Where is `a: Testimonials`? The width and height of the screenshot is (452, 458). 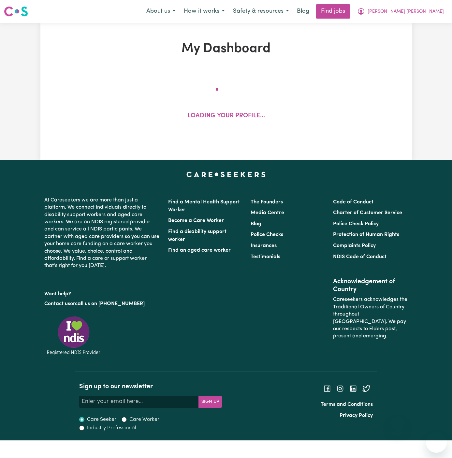
a: Testimonials is located at coordinates (265, 257).